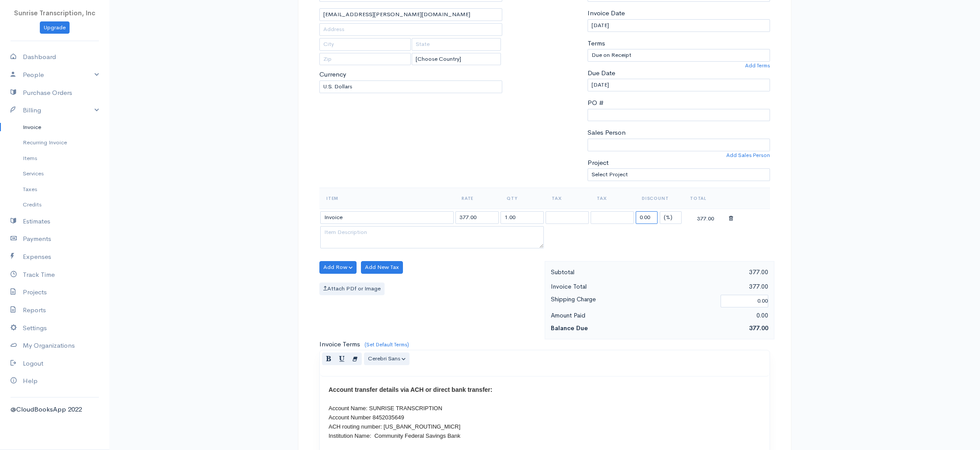 This screenshot has height=450, width=980. I want to click on th: Rate, so click(477, 198).